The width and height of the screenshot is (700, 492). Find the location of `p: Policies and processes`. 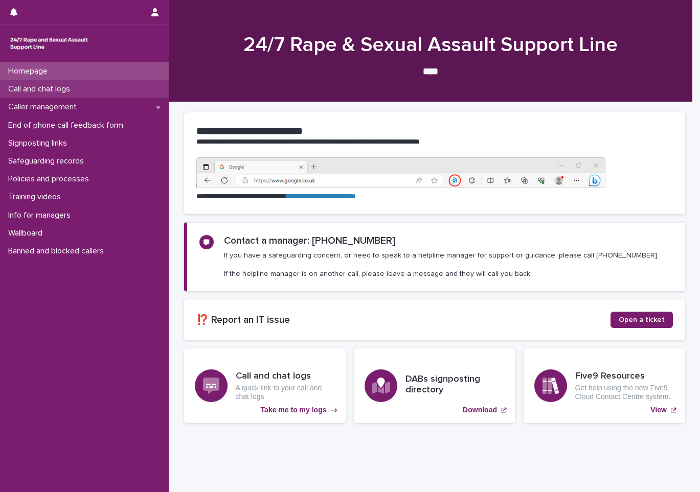

p: Policies and processes is located at coordinates (51, 179).